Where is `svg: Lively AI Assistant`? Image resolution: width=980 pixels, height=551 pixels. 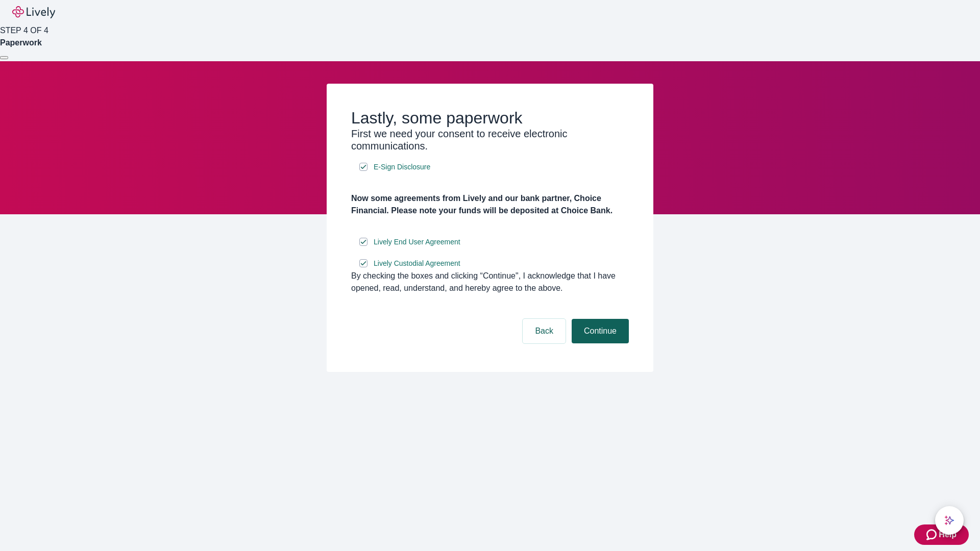
svg: Lively AI Assistant is located at coordinates (950, 521).